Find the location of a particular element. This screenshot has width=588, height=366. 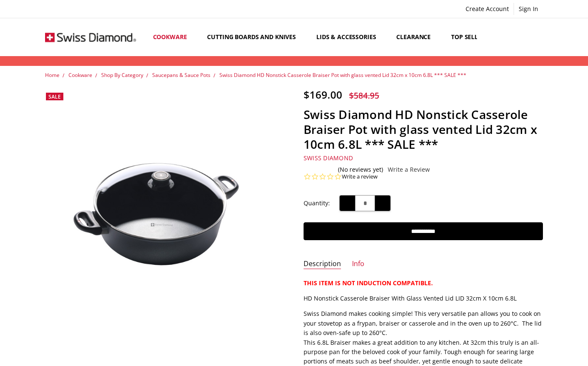

a: Write a Review is located at coordinates (409, 169).